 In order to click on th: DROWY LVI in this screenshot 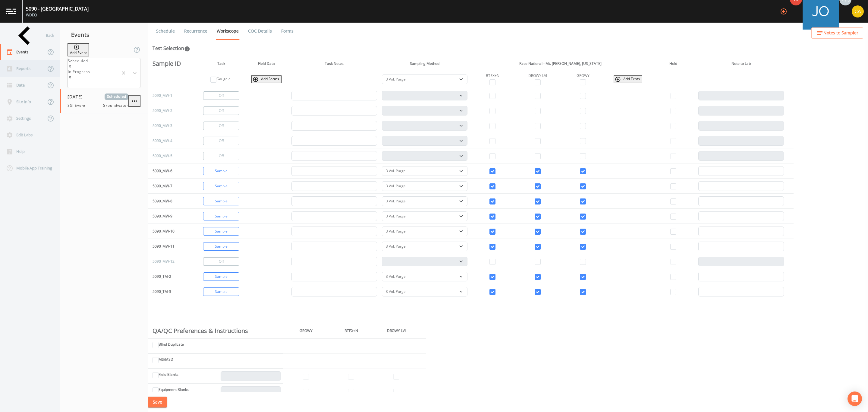, I will do `click(396, 331)`.